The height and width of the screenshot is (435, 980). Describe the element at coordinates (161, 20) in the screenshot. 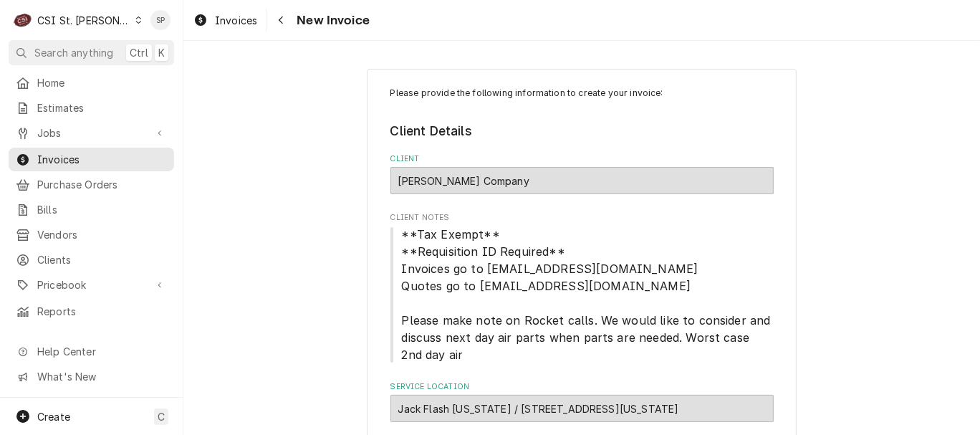

I see `div: Shelley Politte's Avatar` at that location.